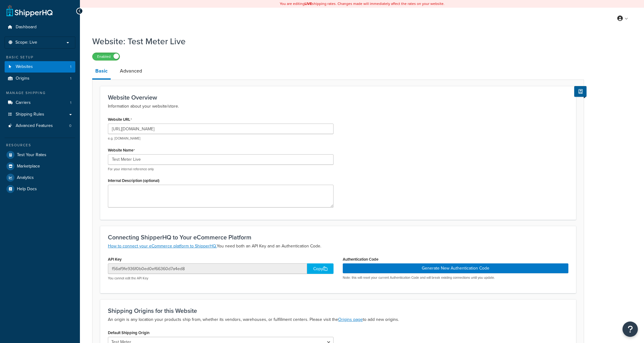 The height and width of the screenshot is (343, 644). What do you see at coordinates (115, 259) in the screenshot?
I see `label: API Key` at bounding box center [115, 259].